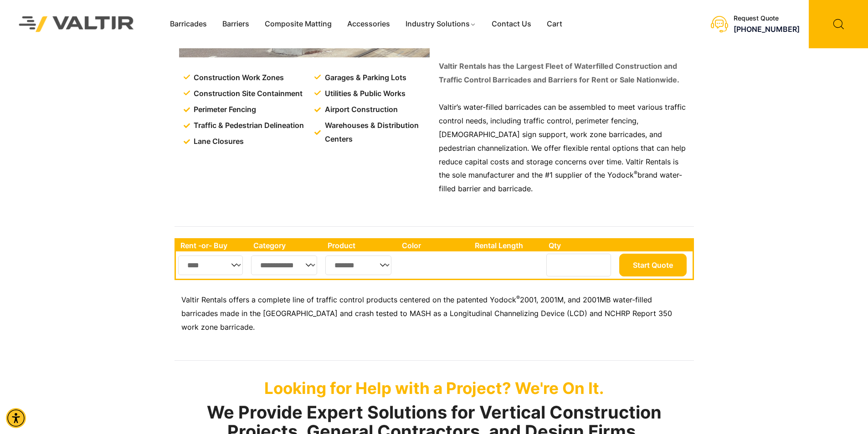 The image size is (868, 434). I want to click on a: Barricades, so click(188, 24).